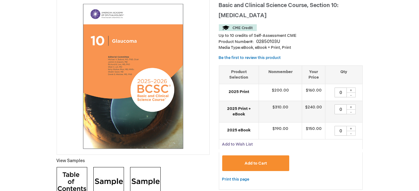 This screenshot has width=419, height=191. I want to click on div: 02850103U, so click(269, 42).